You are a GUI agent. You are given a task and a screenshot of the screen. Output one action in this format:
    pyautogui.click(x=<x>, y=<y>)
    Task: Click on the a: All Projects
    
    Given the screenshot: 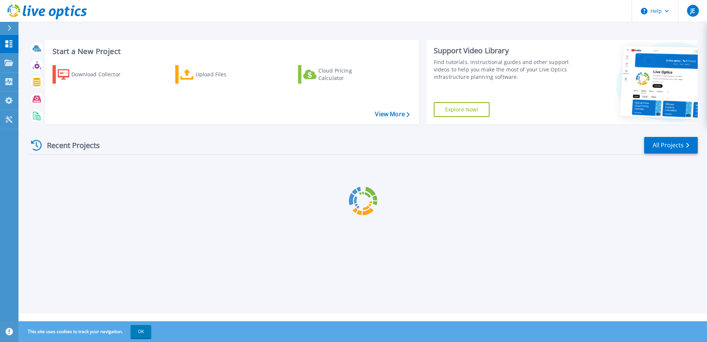 What is the action you would take?
    pyautogui.click(x=671, y=145)
    